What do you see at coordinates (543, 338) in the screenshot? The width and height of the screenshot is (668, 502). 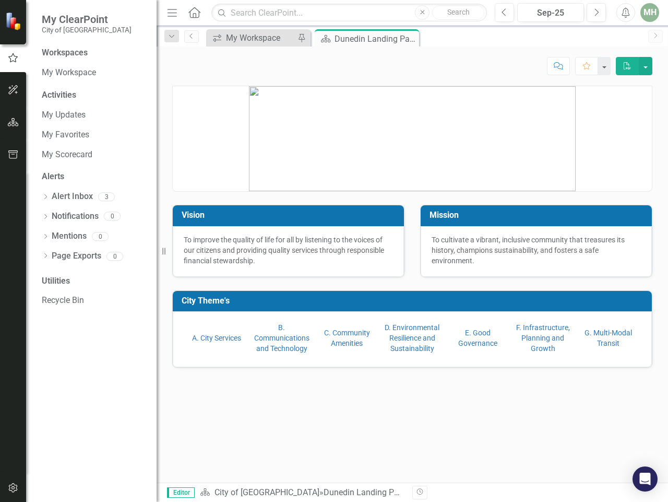 I see `a: F. Infrastructure, Planning and Growth` at bounding box center [543, 338].